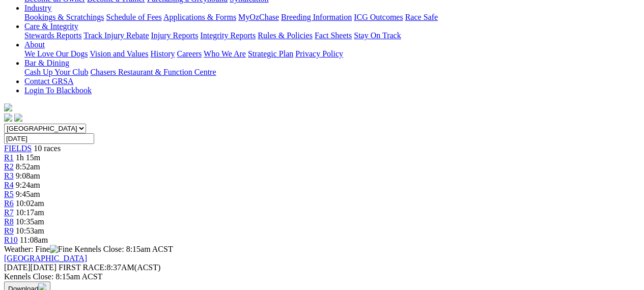 This screenshot has width=644, height=290. What do you see at coordinates (64, 17) in the screenshot?
I see `a: Bookings & Scratchings` at bounding box center [64, 17].